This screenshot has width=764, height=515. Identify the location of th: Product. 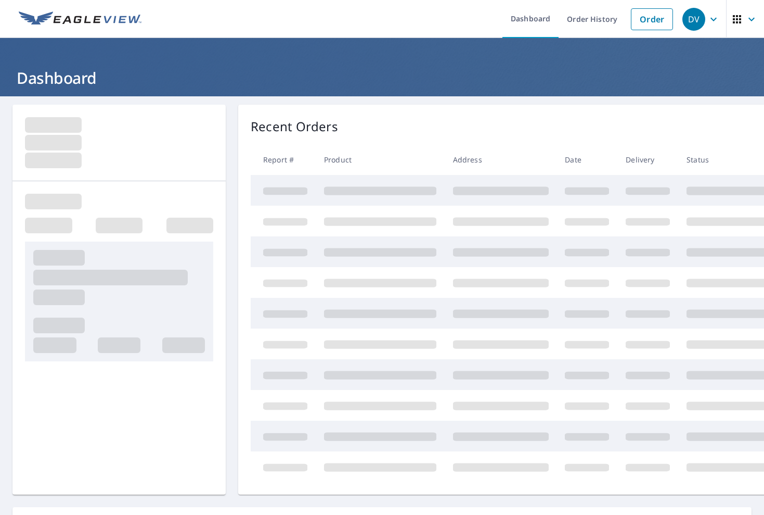
(380, 159).